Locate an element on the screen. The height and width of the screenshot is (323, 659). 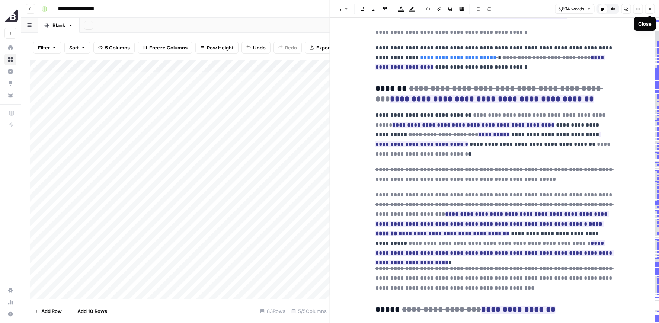
a: Browse is located at coordinates (10, 59).